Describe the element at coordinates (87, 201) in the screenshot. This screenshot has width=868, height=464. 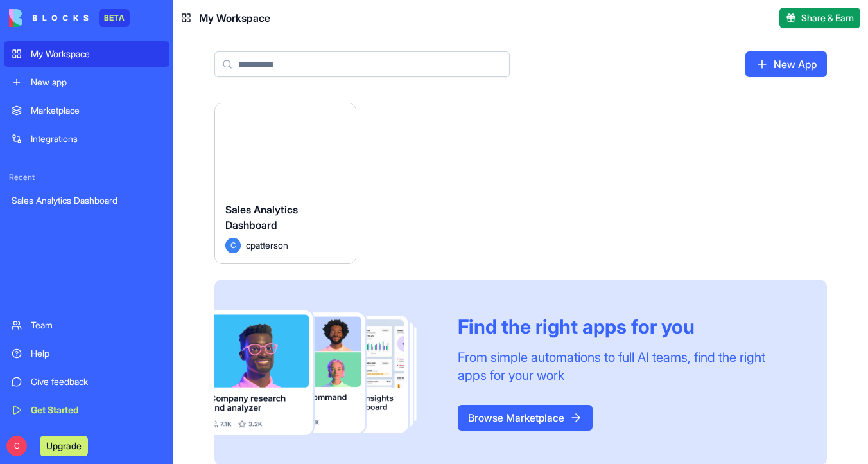
I see `div: Sales Analytics Dashboard` at that location.